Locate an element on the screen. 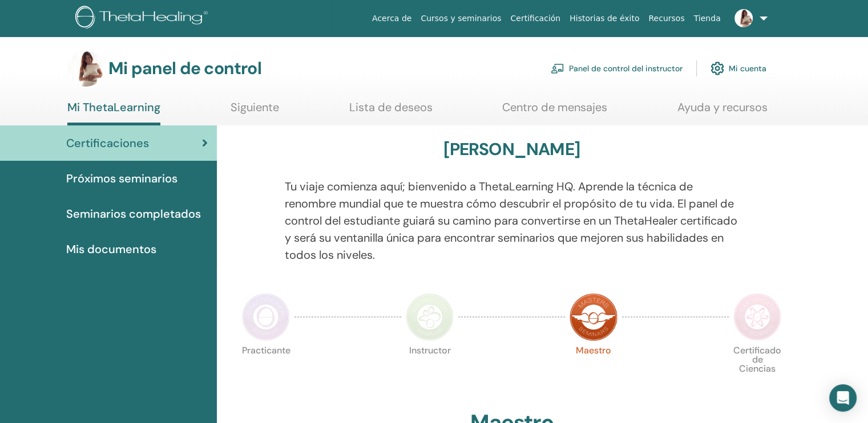 The width and height of the screenshot is (868, 423). a: Ayuda y recursos is located at coordinates (722, 112).